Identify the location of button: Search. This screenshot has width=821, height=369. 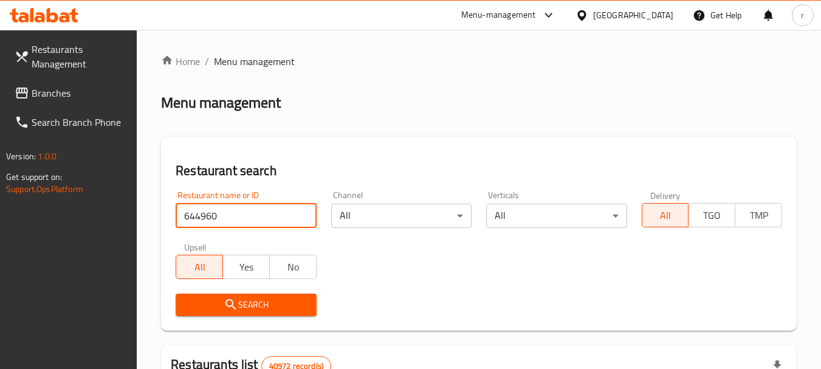
(245, 304).